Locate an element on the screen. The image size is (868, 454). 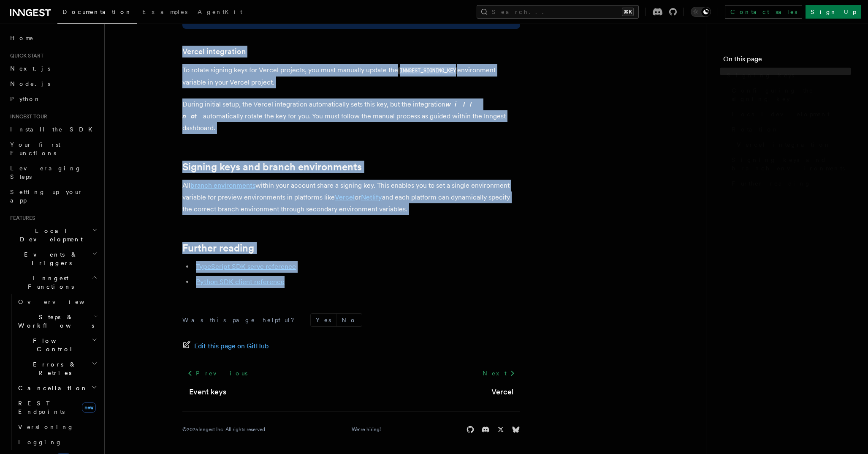
a: branch environments is located at coordinates (223, 185).